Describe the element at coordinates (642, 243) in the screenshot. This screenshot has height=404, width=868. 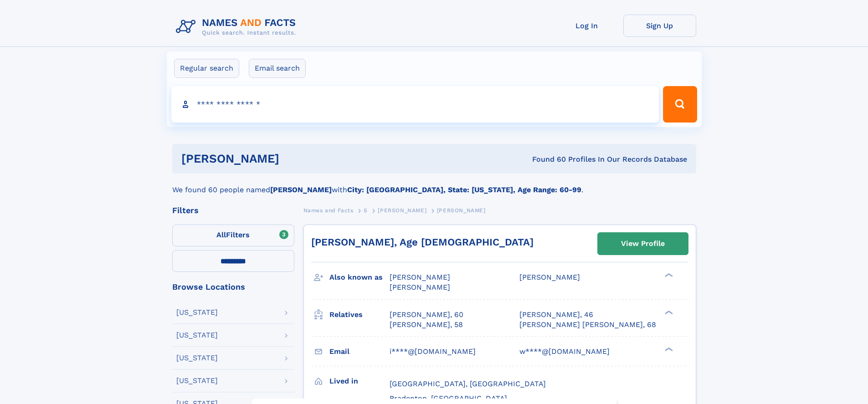
I see `div: View Profile` at that location.